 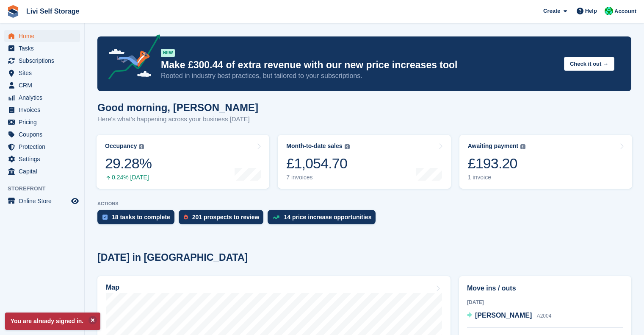 I want to click on a: Awaiting payment £193.20 1 invoice, so click(x=546, y=162).